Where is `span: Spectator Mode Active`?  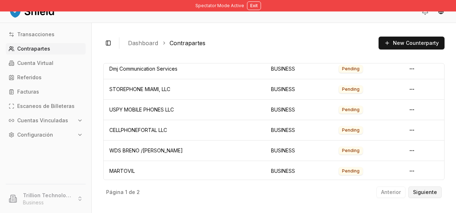 span: Spectator Mode Active is located at coordinates (220, 6).